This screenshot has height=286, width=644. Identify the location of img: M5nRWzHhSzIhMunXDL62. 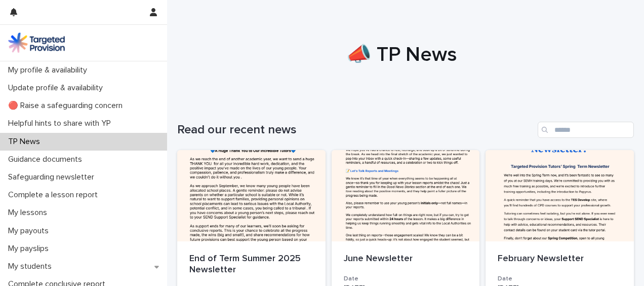
(36, 43).